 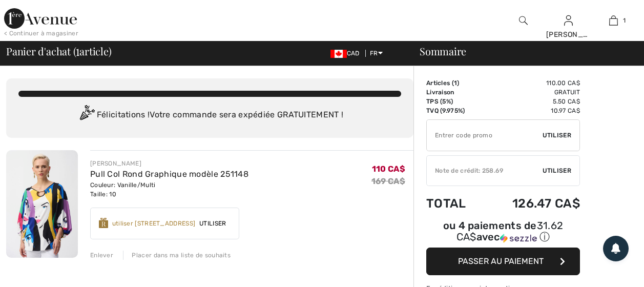 What do you see at coordinates (531, 111) in the screenshot?
I see `td: 10.97 CA$` at bounding box center [531, 111].